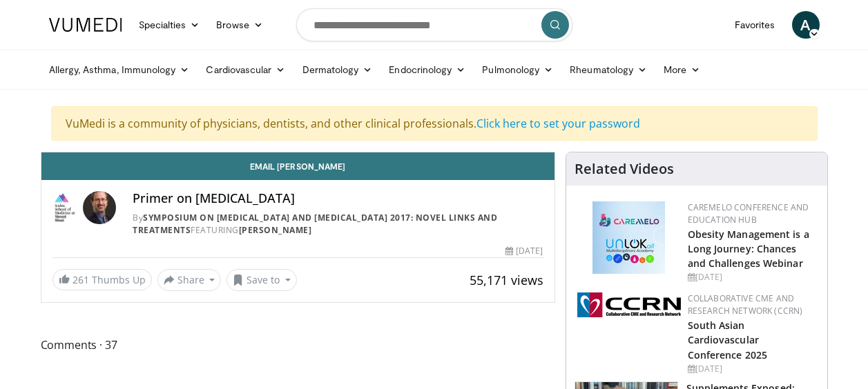  What do you see at coordinates (748, 213) in the screenshot?
I see `a: CaReMeLO Conference and Education Hub` at bounding box center [748, 213].